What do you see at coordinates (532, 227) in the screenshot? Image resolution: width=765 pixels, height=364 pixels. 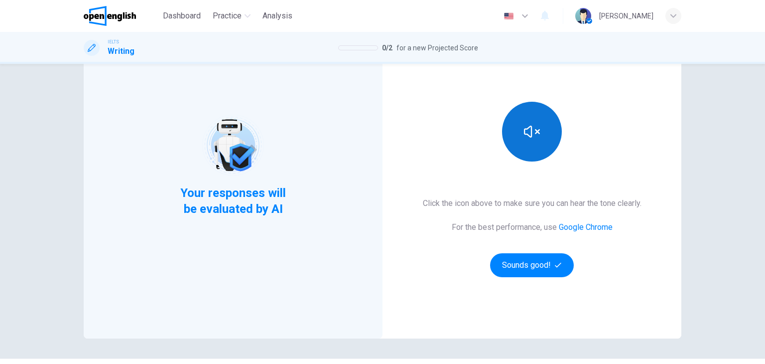 I see `h6: For the best performance, use` at bounding box center [532, 227].